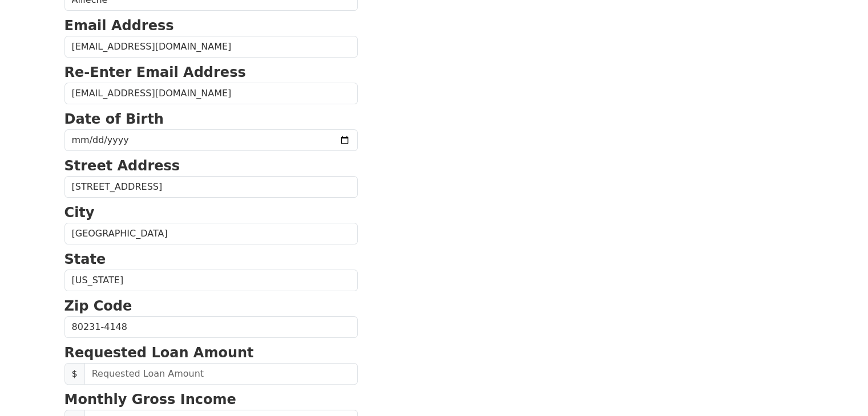  What do you see at coordinates (159, 353) in the screenshot?
I see `strong: Requested Loan Amount` at bounding box center [159, 353].